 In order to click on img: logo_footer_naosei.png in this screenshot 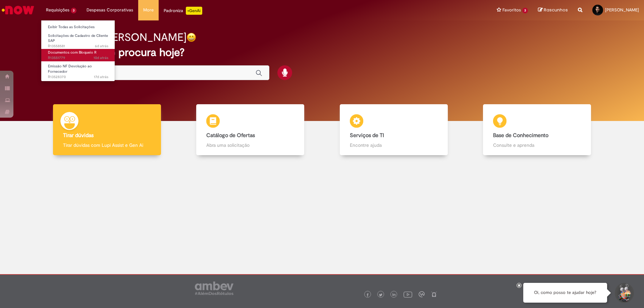, I will do `click(434, 294)`.